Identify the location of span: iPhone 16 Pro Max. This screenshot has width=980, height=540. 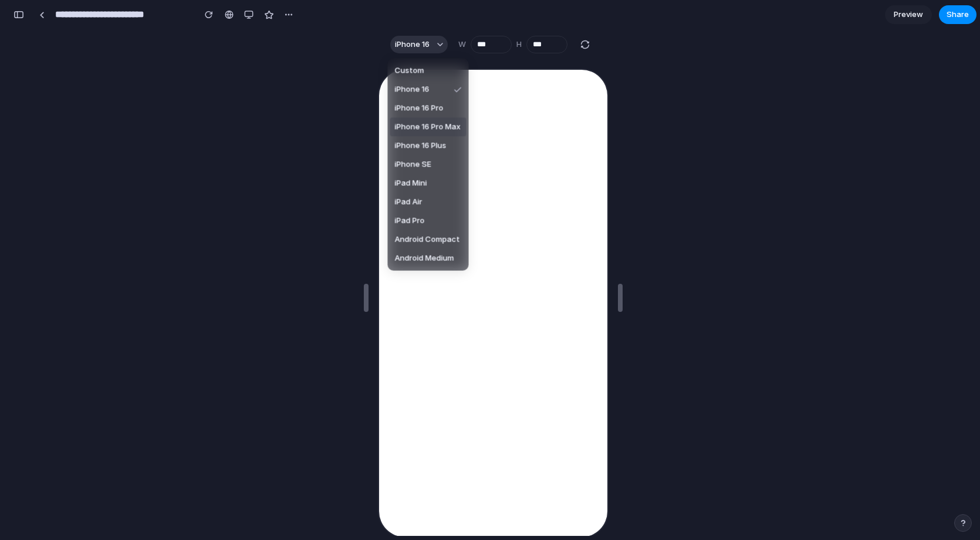
(428, 127).